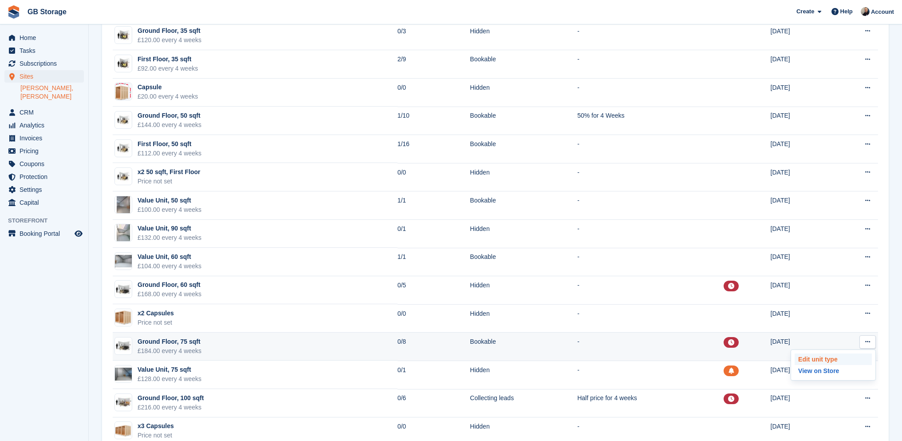 The width and height of the screenshot is (902, 441). I want to click on div: £20.00 every 4 weeks, so click(168, 96).